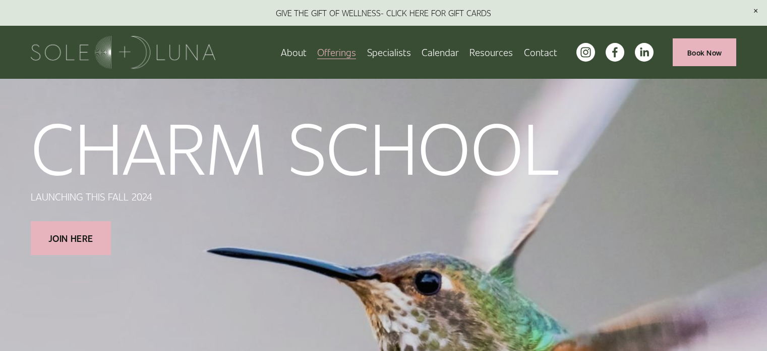 This screenshot has width=767, height=351. I want to click on a: Book Now, so click(705, 52).